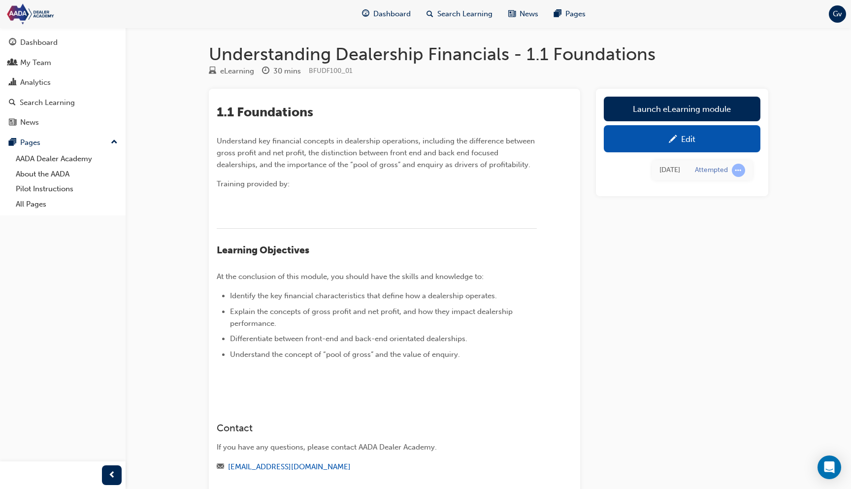 The image size is (851, 489). What do you see at coordinates (570, 14) in the screenshot?
I see `a: pages-iconPages` at bounding box center [570, 14].